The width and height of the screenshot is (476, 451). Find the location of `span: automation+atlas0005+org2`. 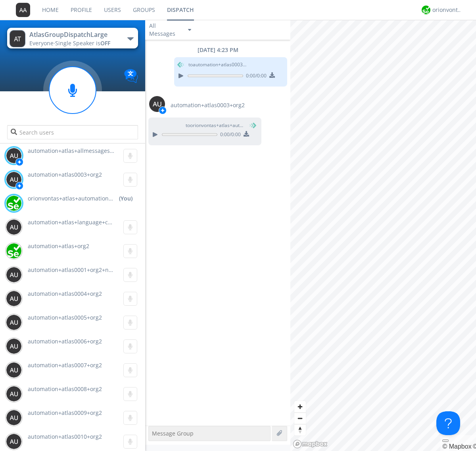

span: automation+atlas0005+org2 is located at coordinates (65, 318).